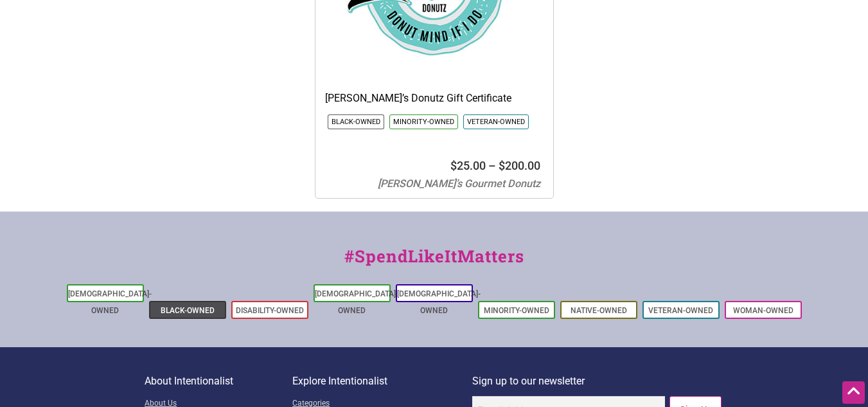  What do you see at coordinates (598, 381) in the screenshot?
I see `p: Sign up to our newsletter` at bounding box center [598, 381].